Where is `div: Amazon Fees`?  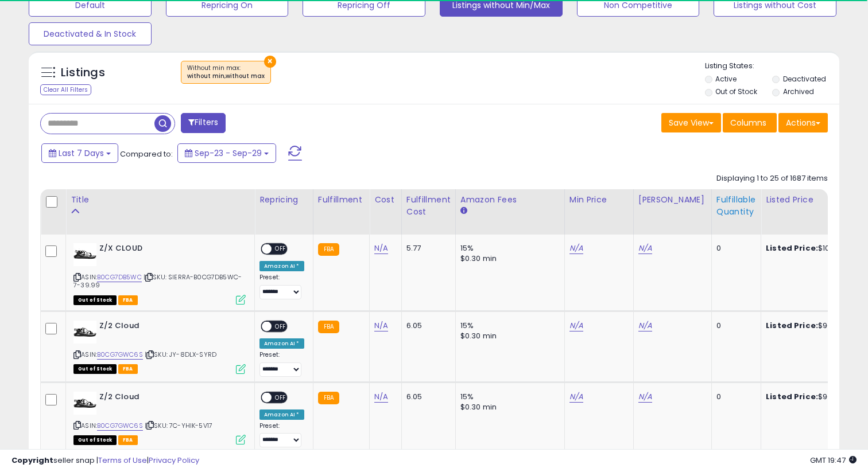
div: Amazon Fees is located at coordinates (510, 200).